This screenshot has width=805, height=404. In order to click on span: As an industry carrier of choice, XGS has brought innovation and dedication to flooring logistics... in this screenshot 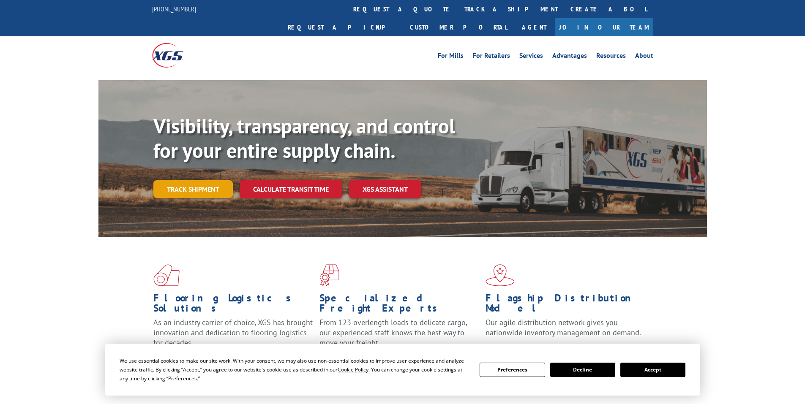, I will do `click(233, 332)`.